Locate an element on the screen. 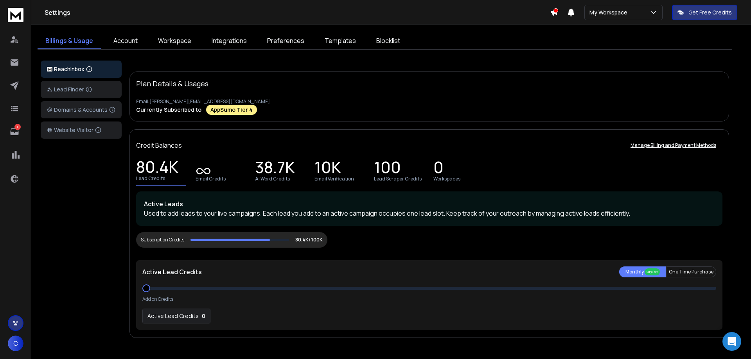  p: Get Free Credits is located at coordinates (710, 13).